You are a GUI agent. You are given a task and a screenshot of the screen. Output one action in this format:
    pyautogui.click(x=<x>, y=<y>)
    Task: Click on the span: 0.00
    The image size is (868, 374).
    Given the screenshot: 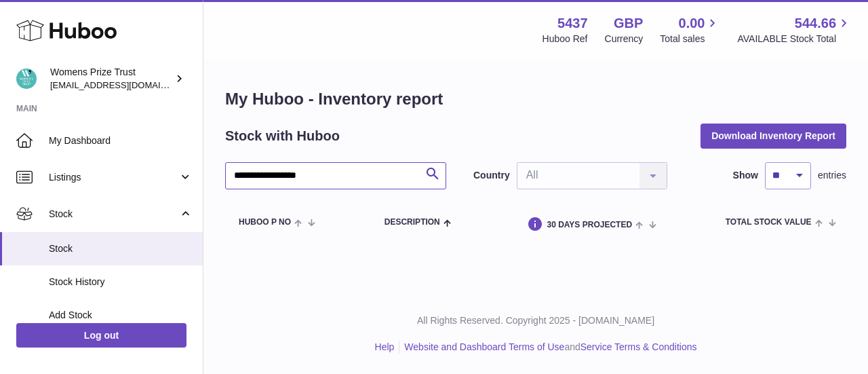 What is the action you would take?
    pyautogui.click(x=691, y=23)
    